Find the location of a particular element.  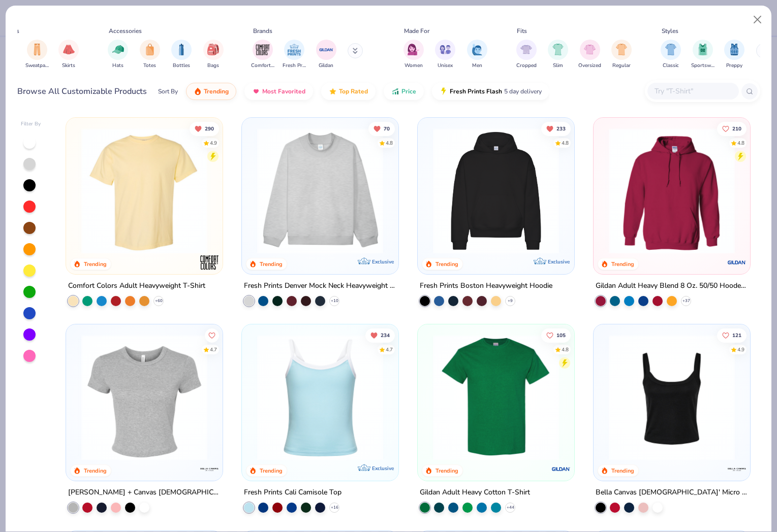

div: 4.7 is located at coordinates (213, 350).